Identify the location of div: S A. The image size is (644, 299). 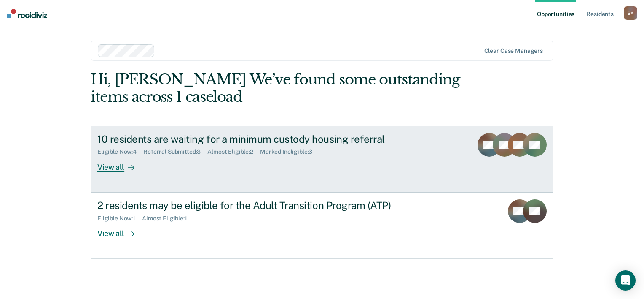
(631, 13).